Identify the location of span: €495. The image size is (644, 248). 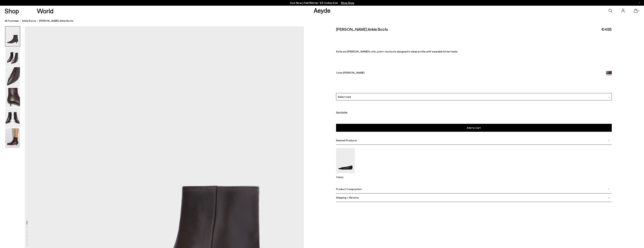
(606, 29).